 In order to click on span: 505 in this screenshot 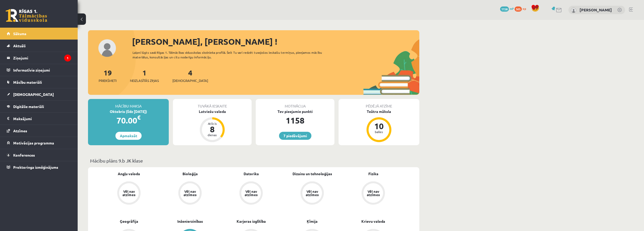, I will do `click(518, 9)`.